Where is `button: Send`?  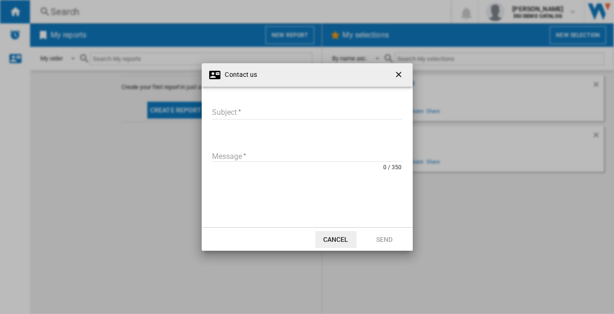 button: Send is located at coordinates (385, 240).